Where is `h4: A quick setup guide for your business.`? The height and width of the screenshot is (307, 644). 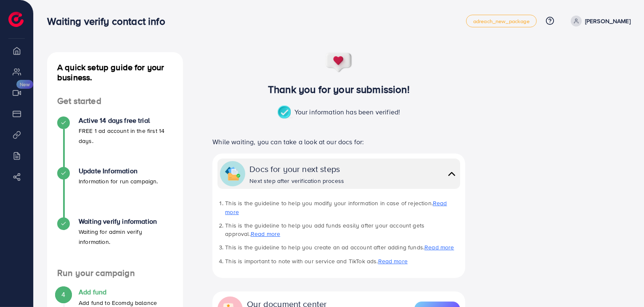
h4: A quick setup guide for your business. is located at coordinates (115, 73).